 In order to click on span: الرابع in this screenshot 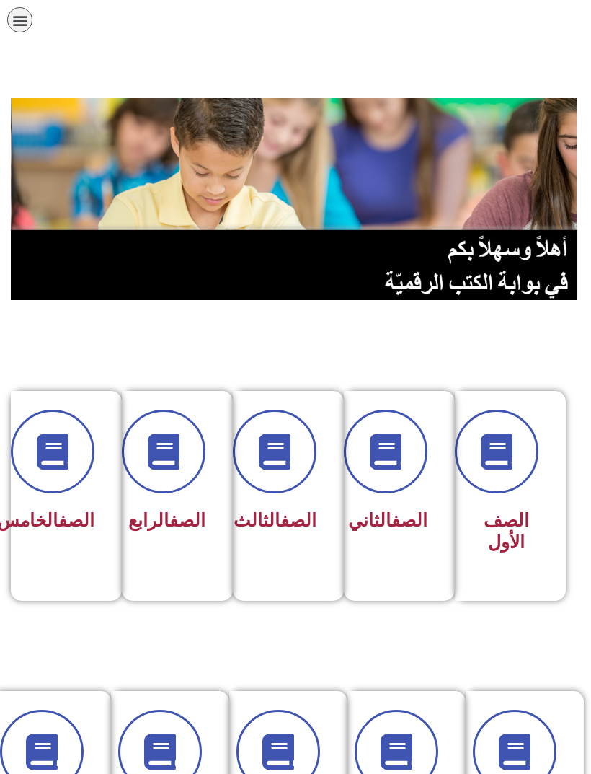, I will do `click(167, 520)`.